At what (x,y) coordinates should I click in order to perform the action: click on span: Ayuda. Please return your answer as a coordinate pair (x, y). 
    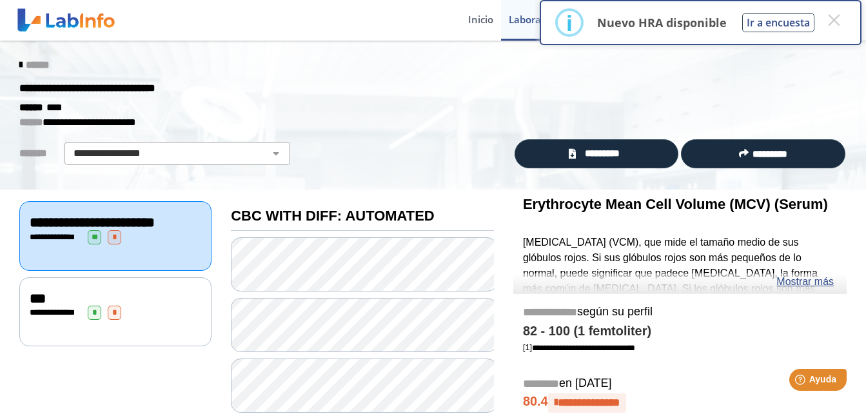
    Looking at the image, I should click on (72, 15).